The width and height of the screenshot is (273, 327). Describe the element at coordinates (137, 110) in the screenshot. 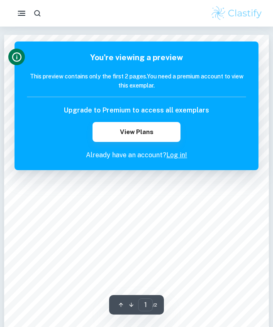

I see `h6: Upgrade to Premium to access all exemplars` at that location.